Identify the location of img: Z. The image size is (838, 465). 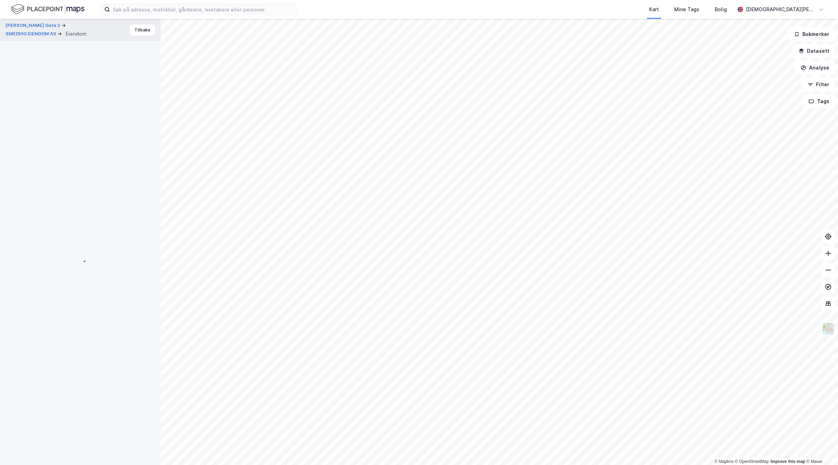
(829, 329).